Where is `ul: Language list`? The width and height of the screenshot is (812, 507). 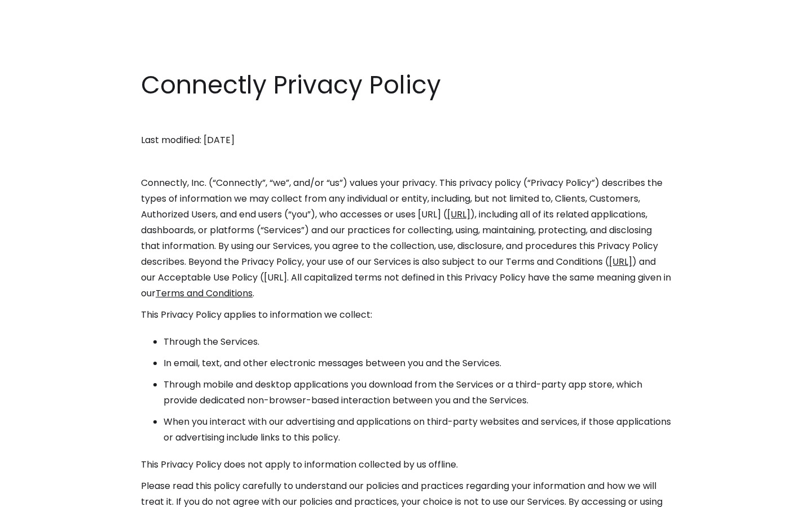
ul: Language list is located at coordinates (45, 495).